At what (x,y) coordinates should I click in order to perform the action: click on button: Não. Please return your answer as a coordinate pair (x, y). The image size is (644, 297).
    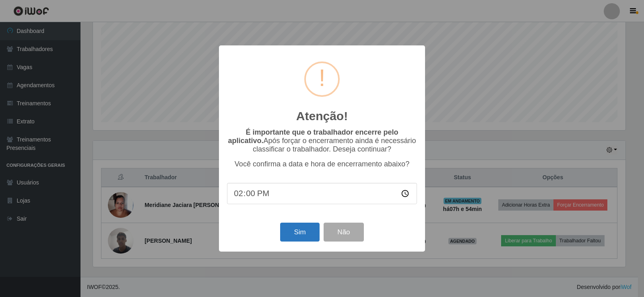
    Looking at the image, I should click on (343, 232).